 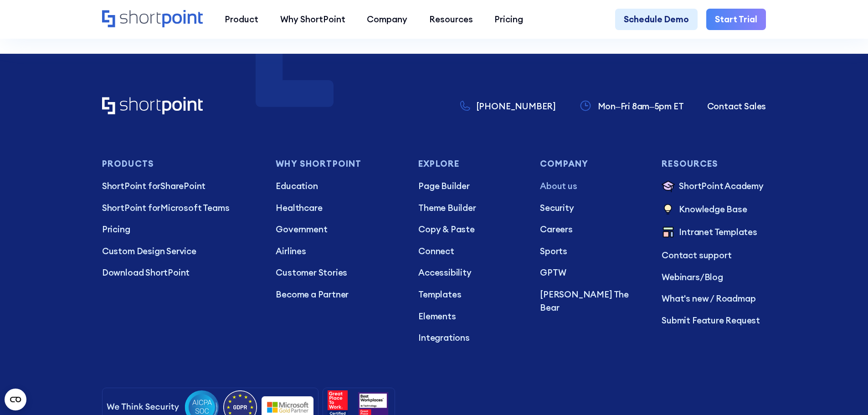 What do you see at coordinates (180, 164) in the screenshot?
I see `h3: Products` at bounding box center [180, 164].